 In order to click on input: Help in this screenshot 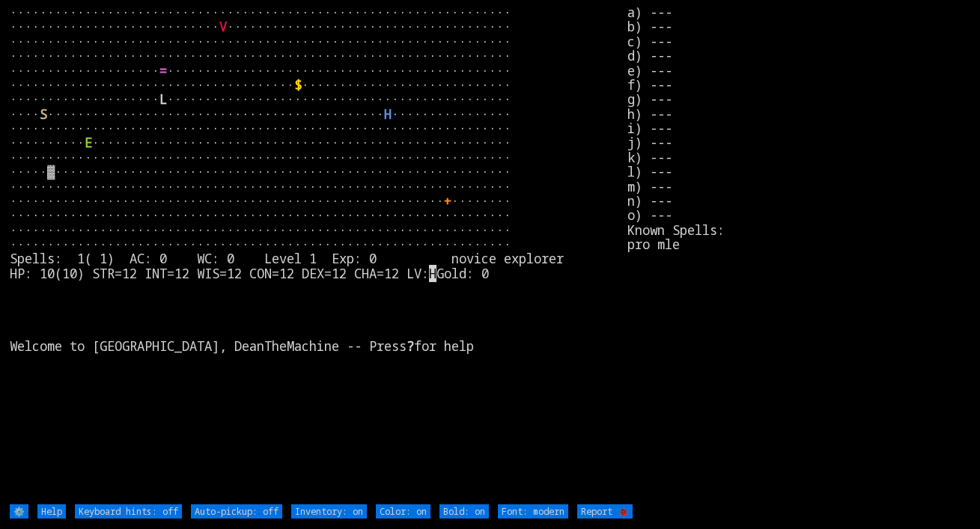, I will do `click(52, 512)`.